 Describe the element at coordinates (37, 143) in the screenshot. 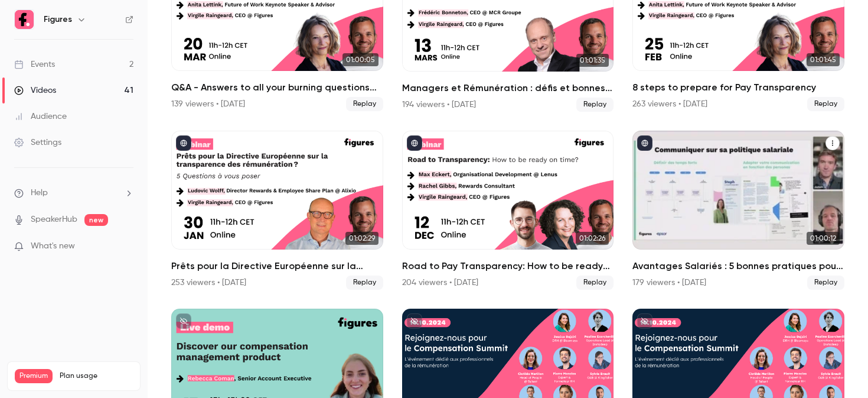

I see `div: Settings` at that location.